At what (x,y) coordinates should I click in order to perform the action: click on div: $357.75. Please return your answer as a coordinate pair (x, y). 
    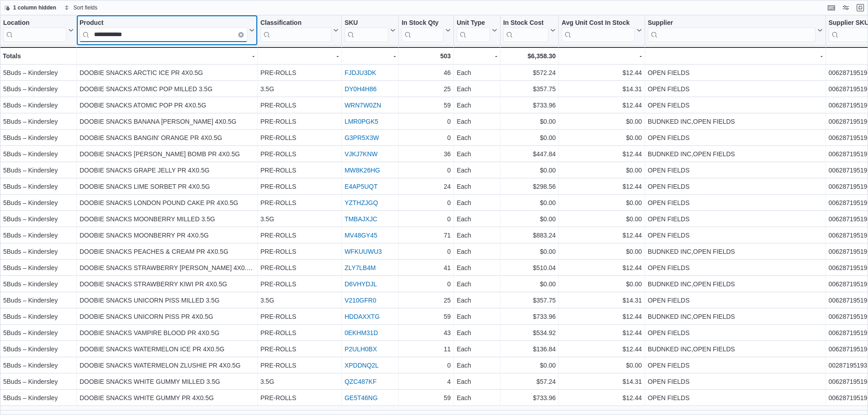
    Looking at the image, I should click on (529, 301).